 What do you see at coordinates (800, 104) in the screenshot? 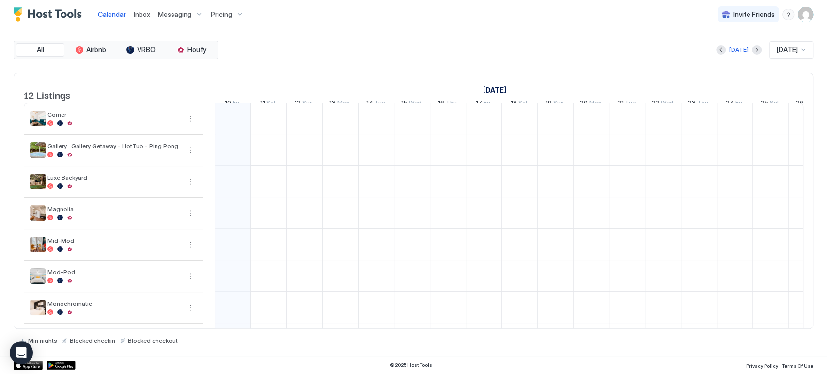
I see `span: 26` at bounding box center [800, 104].